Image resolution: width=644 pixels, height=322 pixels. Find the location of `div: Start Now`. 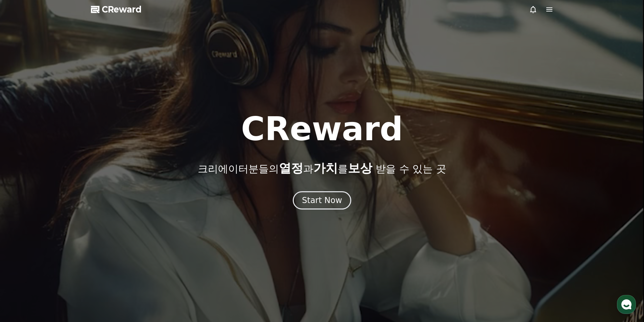

div: Start Now is located at coordinates (322, 201).